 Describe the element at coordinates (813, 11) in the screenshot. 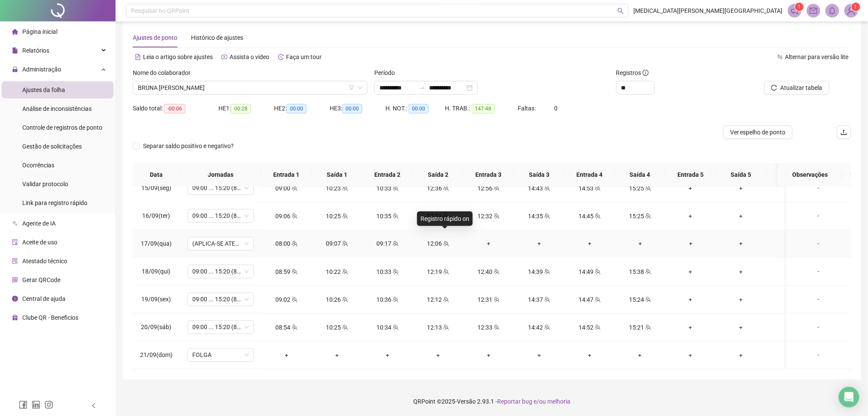

I see `span: mail` at that location.